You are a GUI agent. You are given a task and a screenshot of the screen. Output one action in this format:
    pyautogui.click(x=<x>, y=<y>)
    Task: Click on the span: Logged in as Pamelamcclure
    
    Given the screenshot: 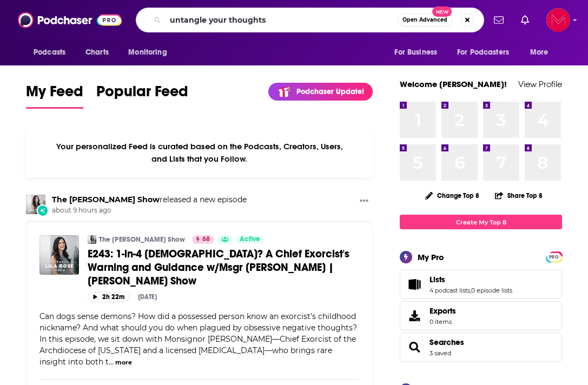 What is the action you would take?
    pyautogui.click(x=558, y=20)
    